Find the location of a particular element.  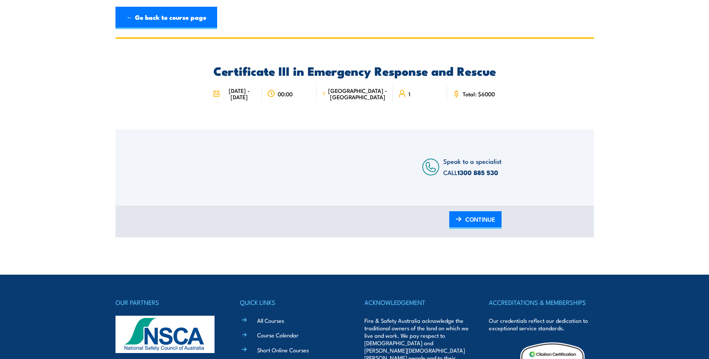

a: ← Go back to course page is located at coordinates (166, 18).